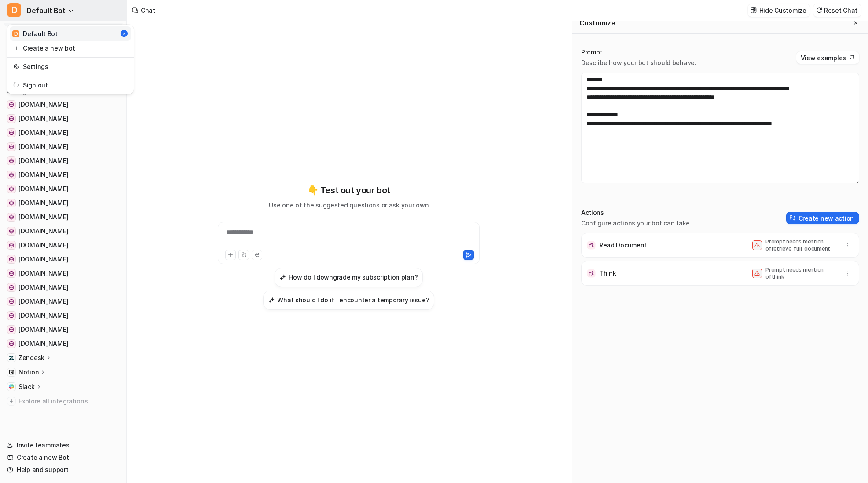 The image size is (868, 483). I want to click on span: Default Bot, so click(46, 10).